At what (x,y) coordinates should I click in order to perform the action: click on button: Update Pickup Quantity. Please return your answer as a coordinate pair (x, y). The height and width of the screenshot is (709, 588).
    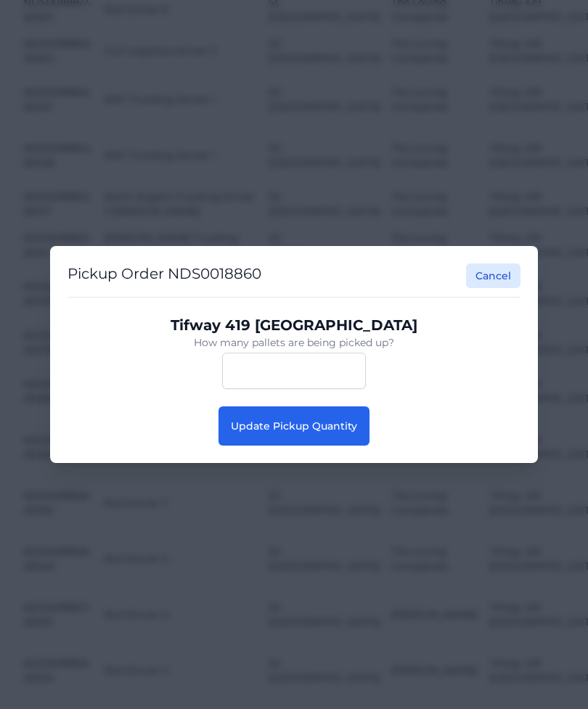
    Looking at the image, I should click on (294, 426).